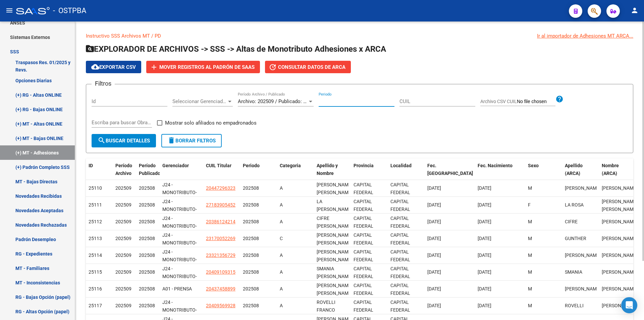 The width and height of the screenshot is (644, 320). I want to click on div: Ir al importador de Adhesiones MT ARCA..., so click(585, 36).